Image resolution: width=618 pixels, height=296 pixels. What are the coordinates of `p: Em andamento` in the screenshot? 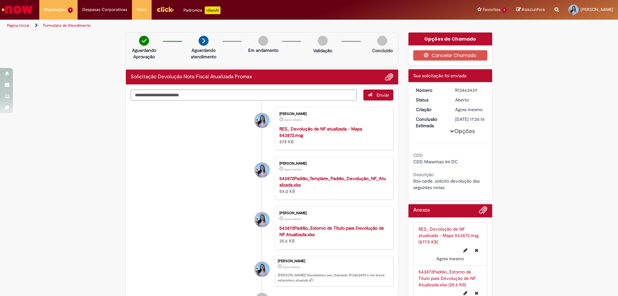 It's located at (263, 50).